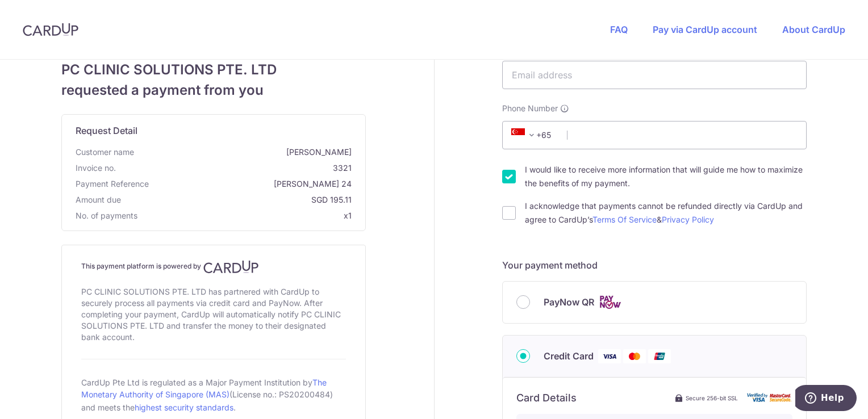 The height and width of the screenshot is (419, 868). I want to click on span: Help, so click(37, 13).